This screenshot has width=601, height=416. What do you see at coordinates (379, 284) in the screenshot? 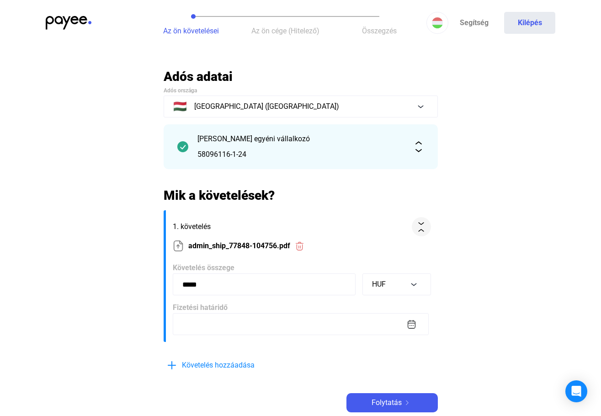
I see `span: HUF` at bounding box center [379, 284].